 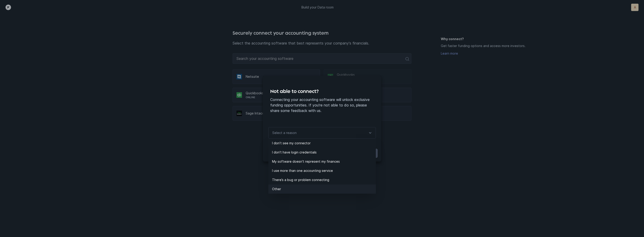 I want to click on p: Connecting your accounting software will unlock exclusive funding opportunities. If you're not ab..., so click(x=322, y=105).